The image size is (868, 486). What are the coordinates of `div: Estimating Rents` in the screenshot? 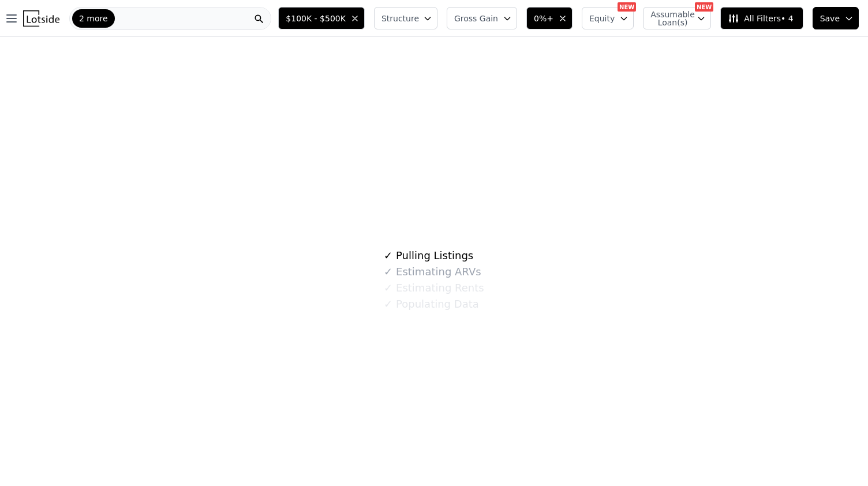 It's located at (434, 287).